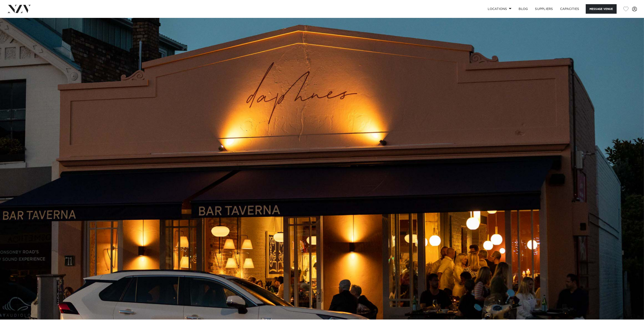 The image size is (644, 329). Describe the element at coordinates (523, 9) in the screenshot. I see `a: BLOG` at that location.